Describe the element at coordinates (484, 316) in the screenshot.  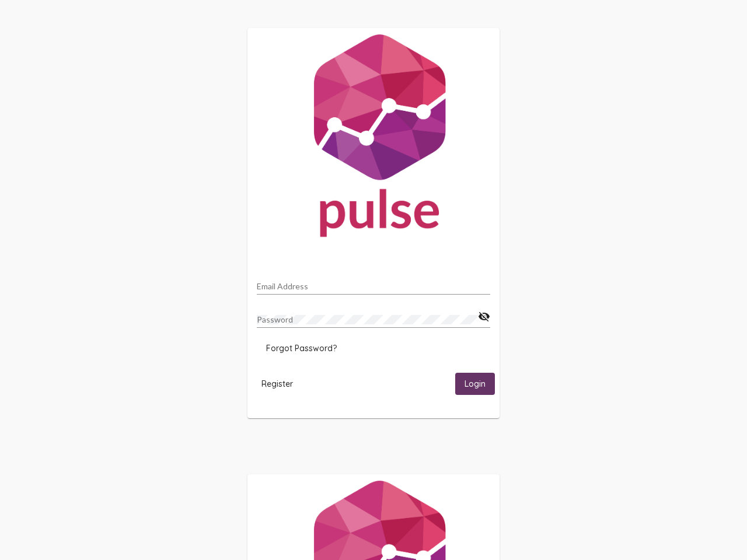
I see `mat-icon: visibility_off` at that location.